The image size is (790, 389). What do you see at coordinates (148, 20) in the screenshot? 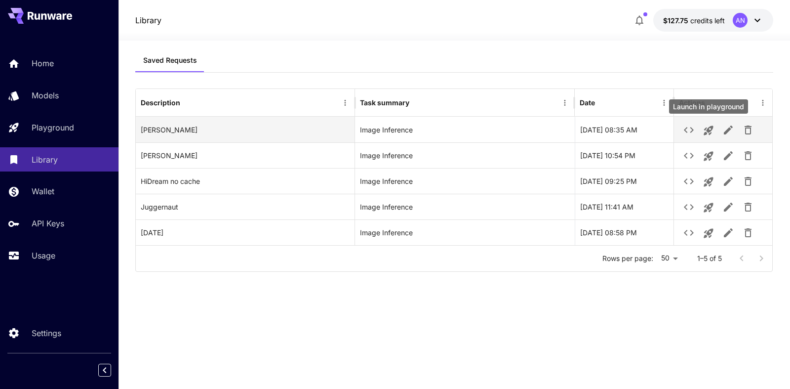
I see `a: Library` at bounding box center [148, 20].